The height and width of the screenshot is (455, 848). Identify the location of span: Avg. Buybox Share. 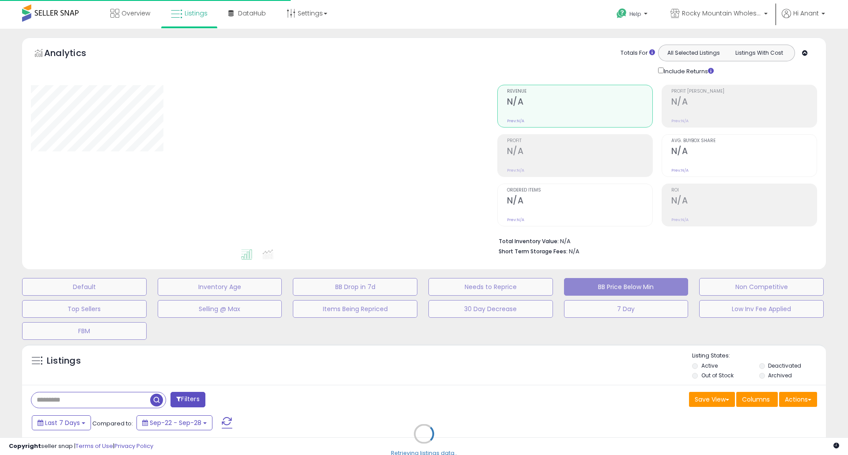
(743, 141).